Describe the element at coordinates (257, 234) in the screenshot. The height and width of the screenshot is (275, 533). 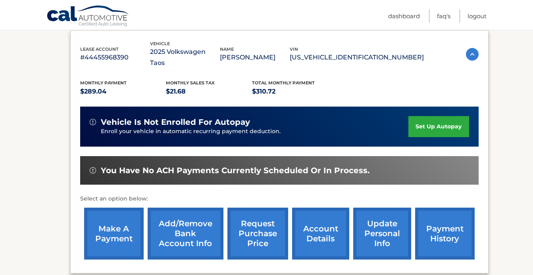
I see `a: request purchase price` at that location.